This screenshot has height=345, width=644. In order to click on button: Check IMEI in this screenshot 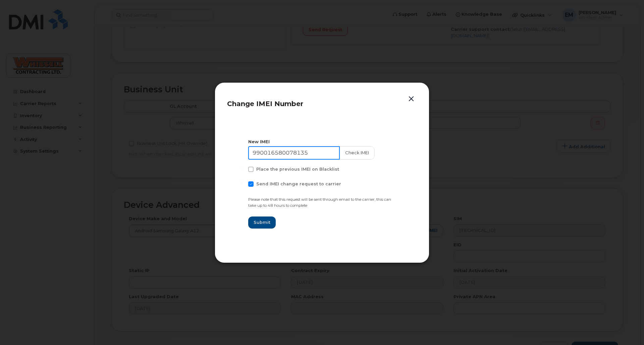, I will do `click(357, 153)`.